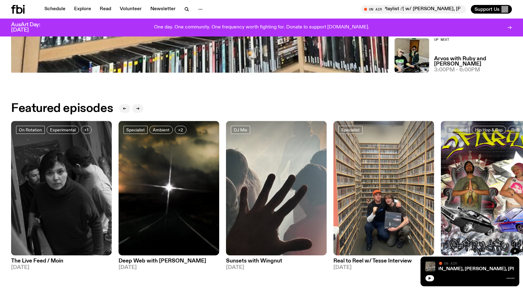 The image size is (523, 290). Describe the element at coordinates (450, 263) in the screenshot. I see `span: On Air` at that location.